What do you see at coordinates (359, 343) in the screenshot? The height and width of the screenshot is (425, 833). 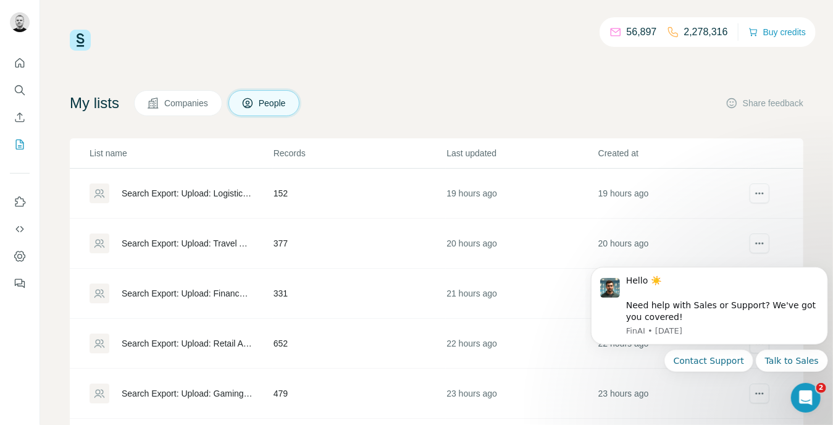 I see `td: 652` at bounding box center [359, 343].